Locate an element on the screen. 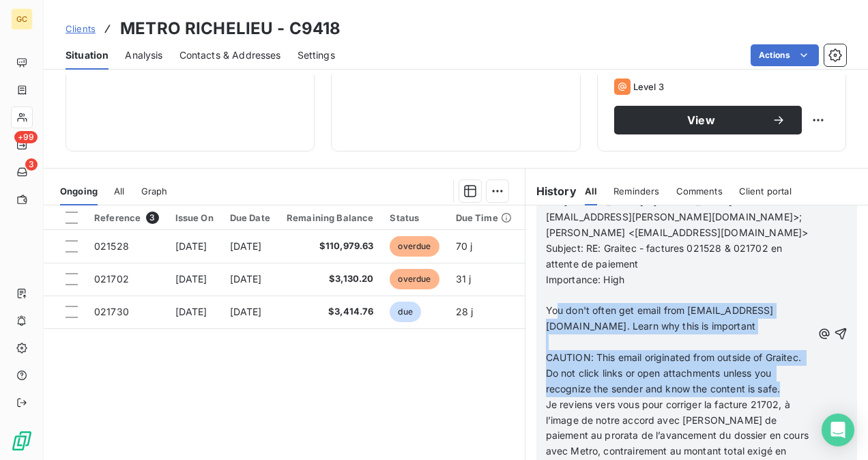  div: Due Date is located at coordinates (250, 218).